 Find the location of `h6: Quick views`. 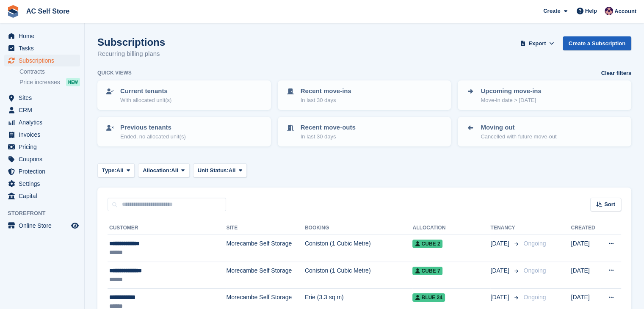

h6: Quick views is located at coordinates (114, 73).